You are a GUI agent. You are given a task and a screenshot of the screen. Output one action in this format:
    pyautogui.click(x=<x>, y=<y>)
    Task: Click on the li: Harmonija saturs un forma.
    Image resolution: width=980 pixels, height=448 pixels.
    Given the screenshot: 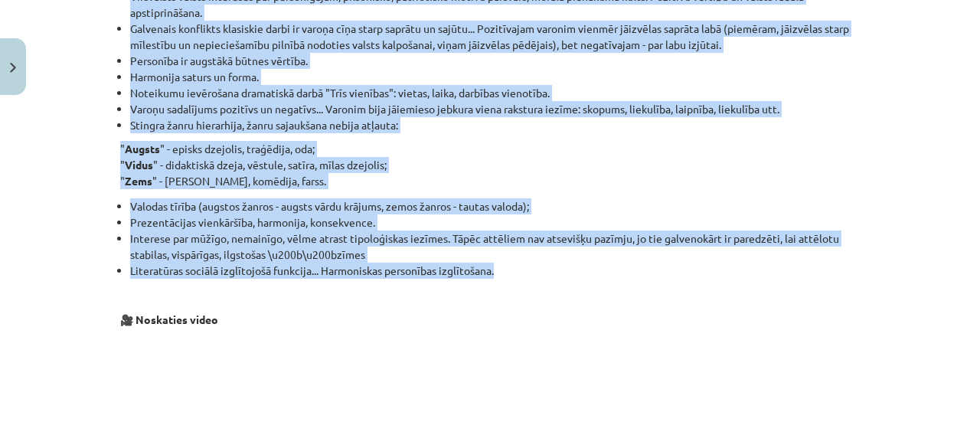 What is the action you would take?
    pyautogui.click(x=494, y=77)
    